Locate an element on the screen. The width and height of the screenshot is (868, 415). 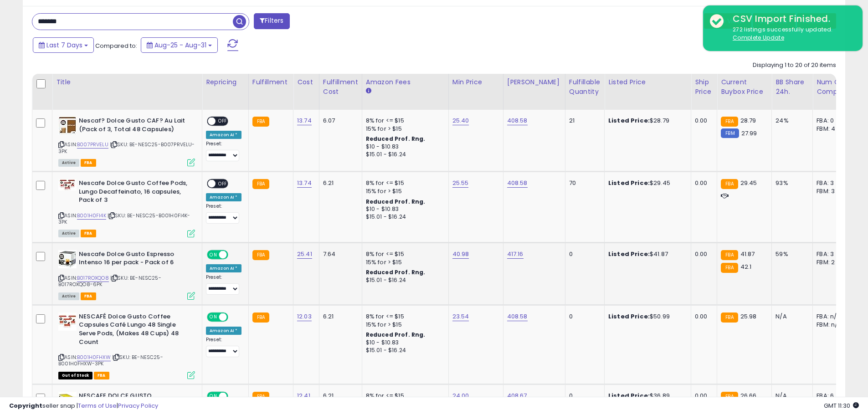
div: Current Buybox Price is located at coordinates (744, 87).